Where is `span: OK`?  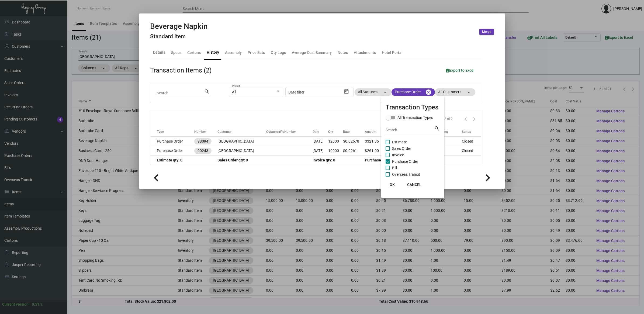
span: OK is located at coordinates (392, 185).